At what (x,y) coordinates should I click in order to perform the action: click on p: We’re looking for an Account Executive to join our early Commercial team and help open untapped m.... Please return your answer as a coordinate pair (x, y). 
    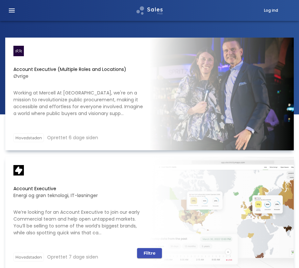
    Looking at the image, I should click on (78, 223).